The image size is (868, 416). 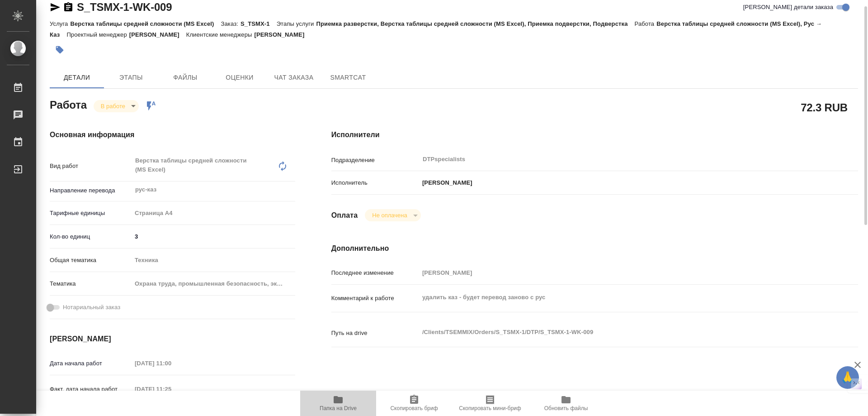 What do you see at coordinates (91, 260) in the screenshot?
I see `p: Общая тематика` at bounding box center [91, 260].